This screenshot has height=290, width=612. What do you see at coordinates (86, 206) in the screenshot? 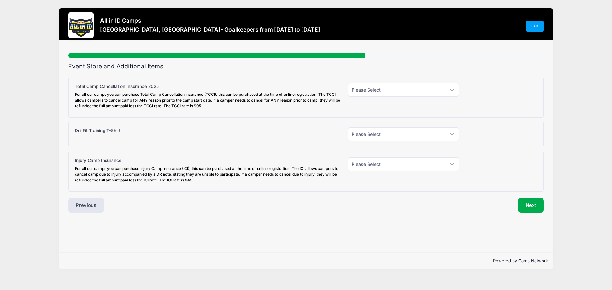
I see `button: Previous` at bounding box center [86, 206].